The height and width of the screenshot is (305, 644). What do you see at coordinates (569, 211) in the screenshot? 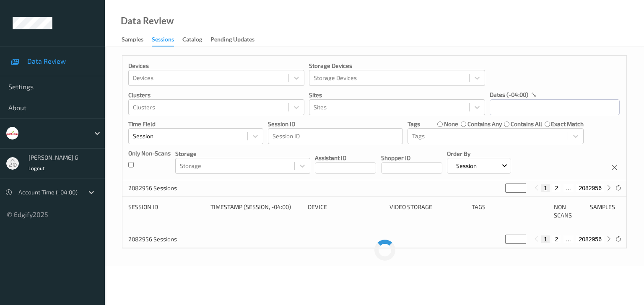
I see `div: Non Scans` at bounding box center [569, 211].